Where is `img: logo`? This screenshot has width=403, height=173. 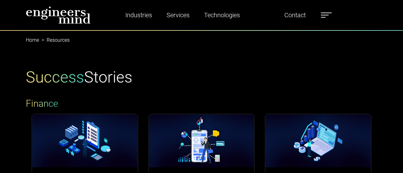 img: logo is located at coordinates (58, 15).